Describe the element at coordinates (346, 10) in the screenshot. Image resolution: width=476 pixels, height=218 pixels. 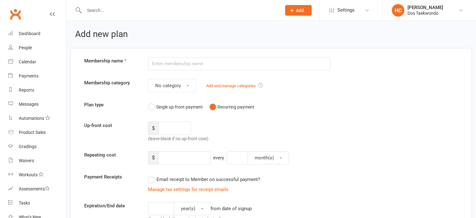
I see `span: Settings` at that location.